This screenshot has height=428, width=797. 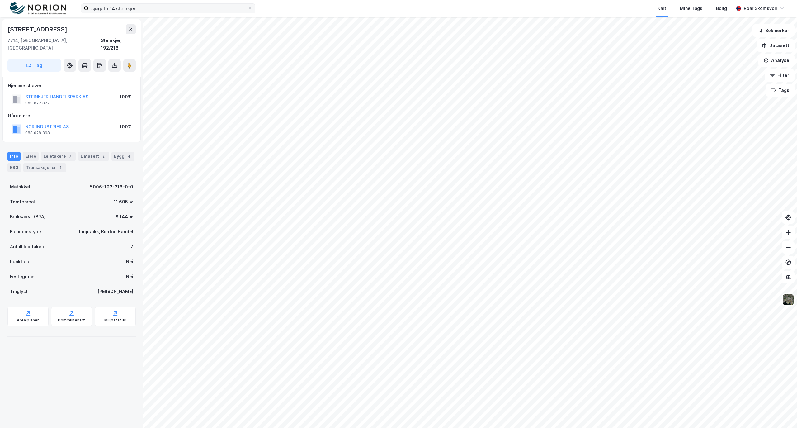 I want to click on input: Søk på adresse, matrikkel, gårdeiere, leietakere eller personer, so click(x=168, y=8).